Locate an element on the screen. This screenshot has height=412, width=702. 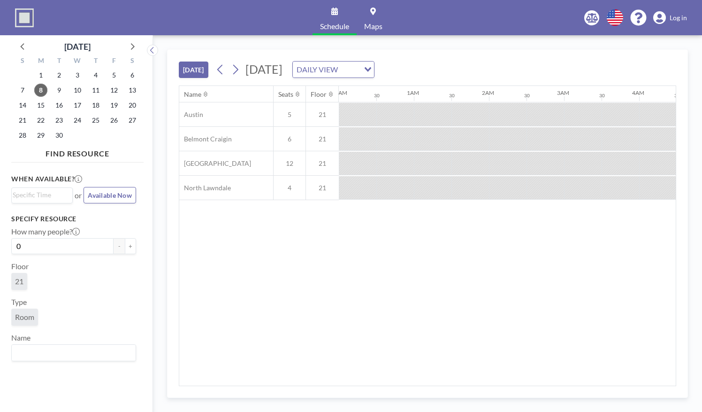
label: How many people? is located at coordinates (46, 231).